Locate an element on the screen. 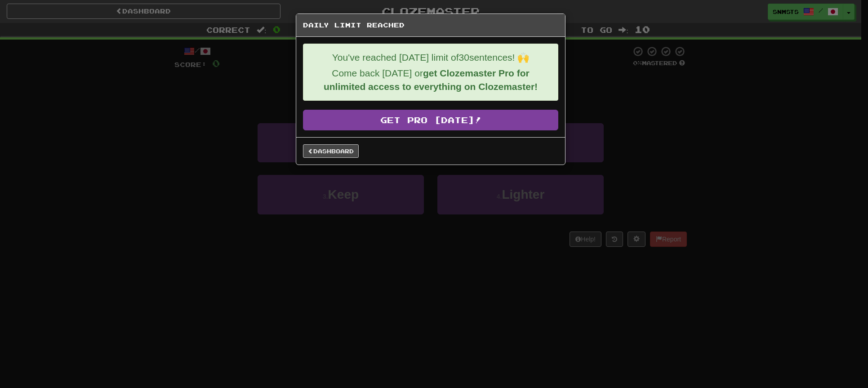  h5: Daily Limit Reached is located at coordinates (431, 25).